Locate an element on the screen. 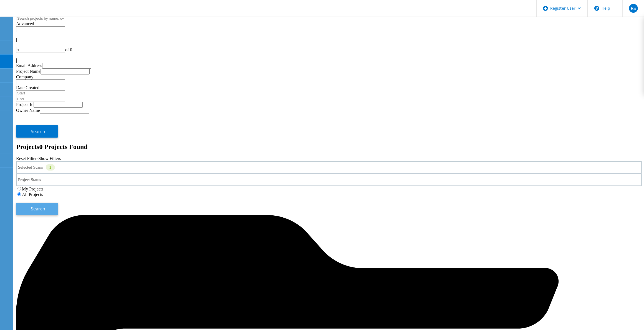 Image resolution: width=644 pixels, height=330 pixels. label: My Projects is located at coordinates (33, 189).